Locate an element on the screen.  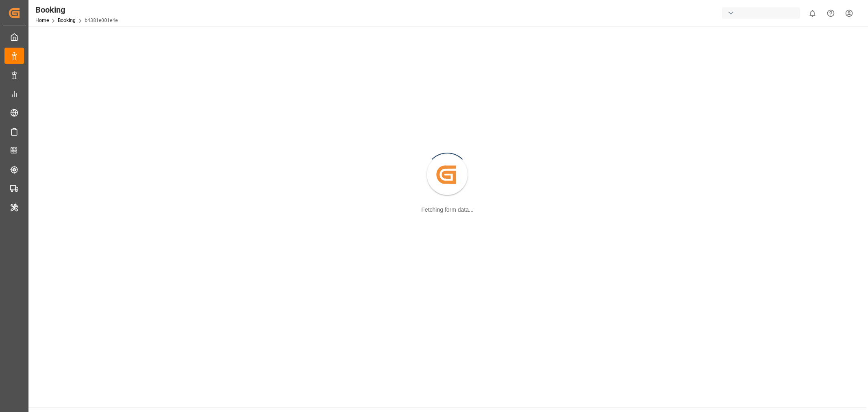
a: Booking is located at coordinates (66, 20).